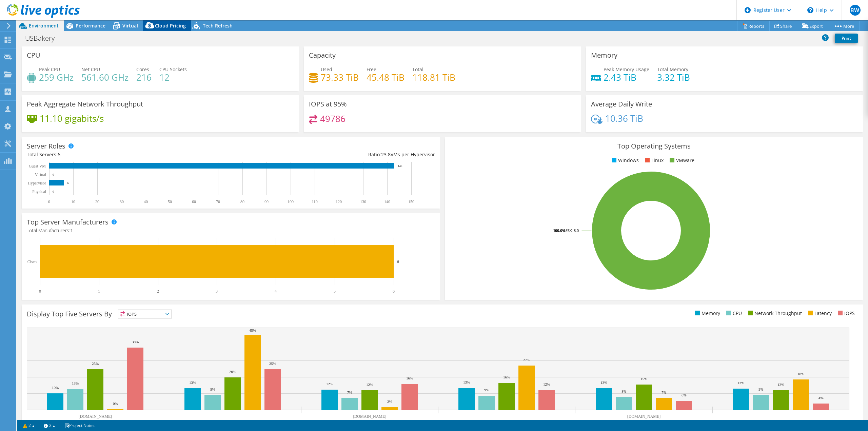  I want to click on text: 38%, so click(136, 341).